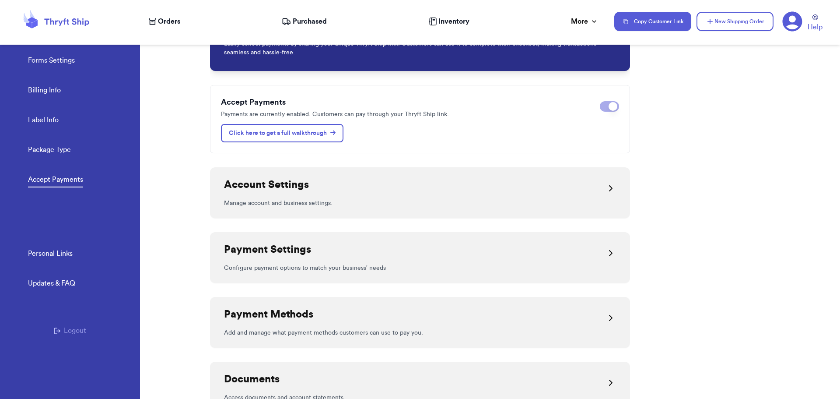 The height and width of the screenshot is (399, 840). I want to click on p: Configure payment options to match your business' needs, so click(420, 268).